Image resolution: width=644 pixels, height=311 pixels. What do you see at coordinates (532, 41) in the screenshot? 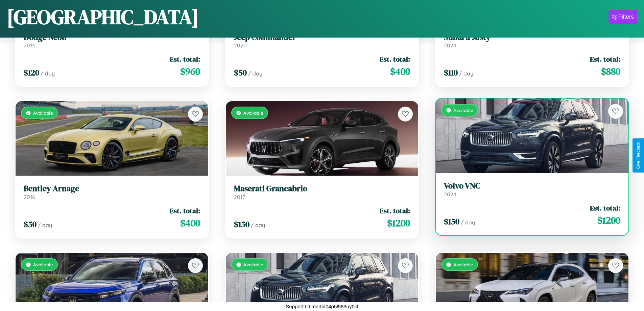
I see `a: Subaru Justy2024` at bounding box center [532, 41].